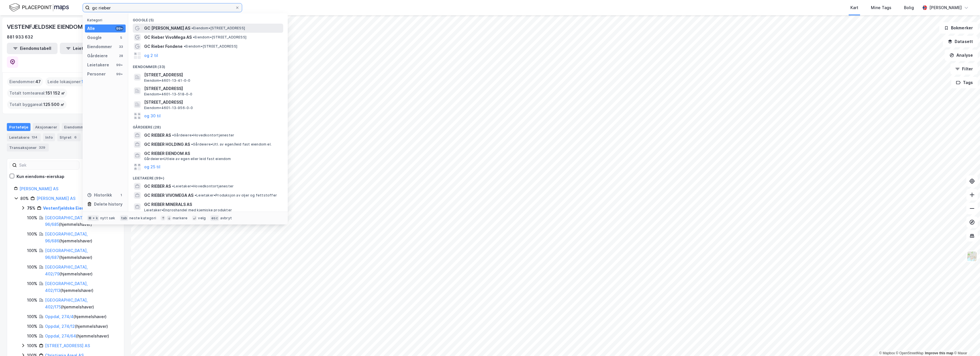 Image resolution: width=980 pixels, height=356 pixels. Describe the element at coordinates (95, 38) in the screenshot. I see `div: Google` at that location.